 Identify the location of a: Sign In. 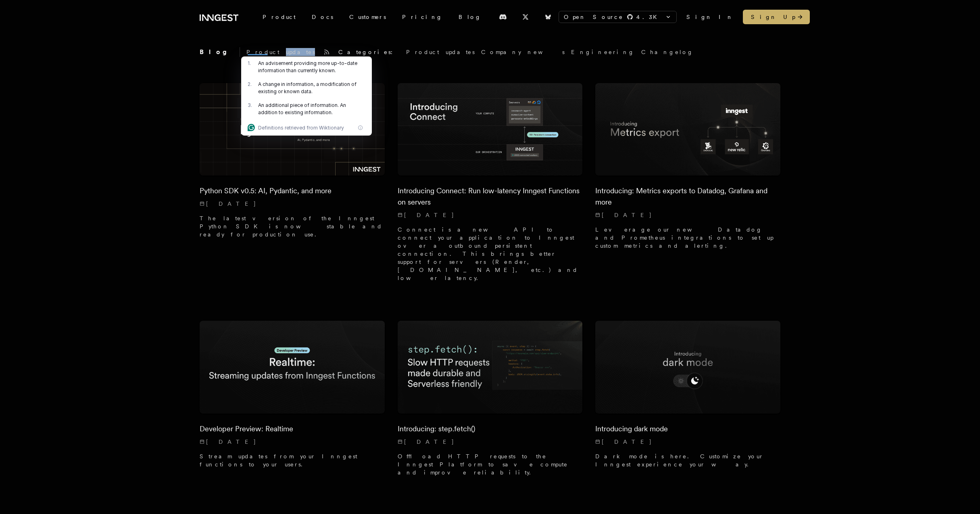
(710, 17).